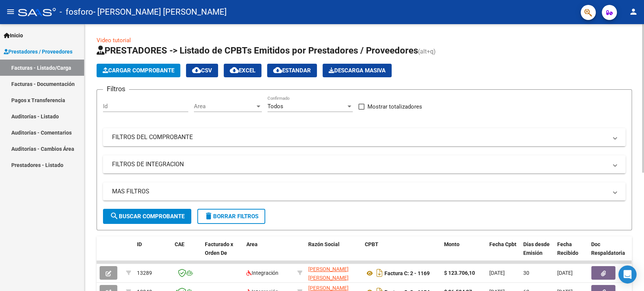 The height and width of the screenshot is (291, 644). Describe the element at coordinates (627, 274) in the screenshot. I see `div: Open Intercom Messenger` at that location.